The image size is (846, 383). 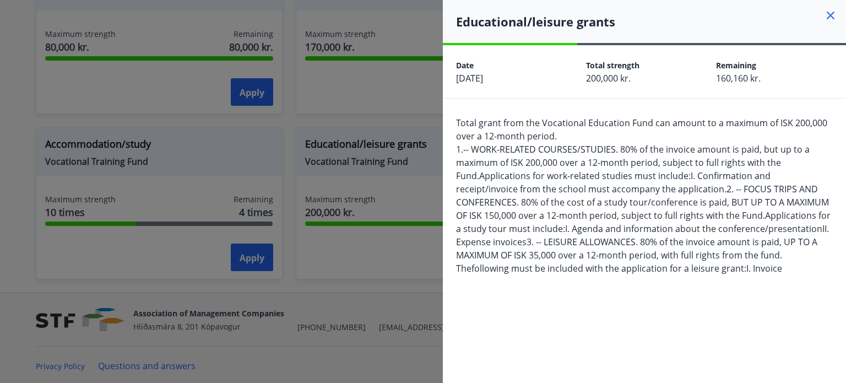 What do you see at coordinates (536, 21) in the screenshot?
I see `font: Educational/leisure grants` at bounding box center [536, 21].